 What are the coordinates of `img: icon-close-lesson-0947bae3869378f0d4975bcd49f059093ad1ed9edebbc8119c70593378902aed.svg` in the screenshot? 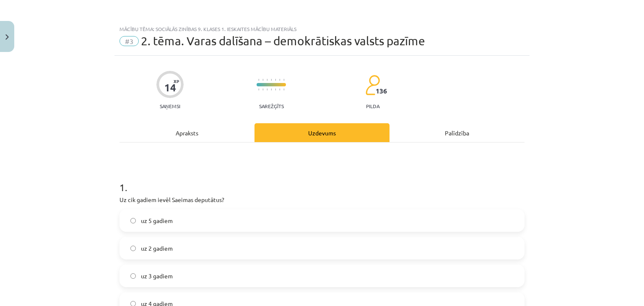 It's located at (7, 37).